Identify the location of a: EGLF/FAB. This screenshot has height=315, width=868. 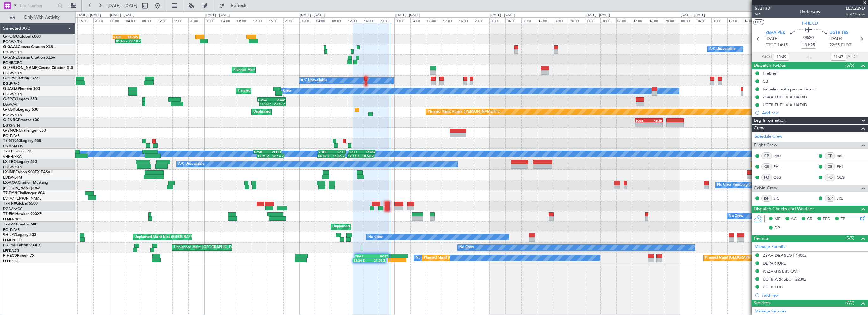
(11, 136).